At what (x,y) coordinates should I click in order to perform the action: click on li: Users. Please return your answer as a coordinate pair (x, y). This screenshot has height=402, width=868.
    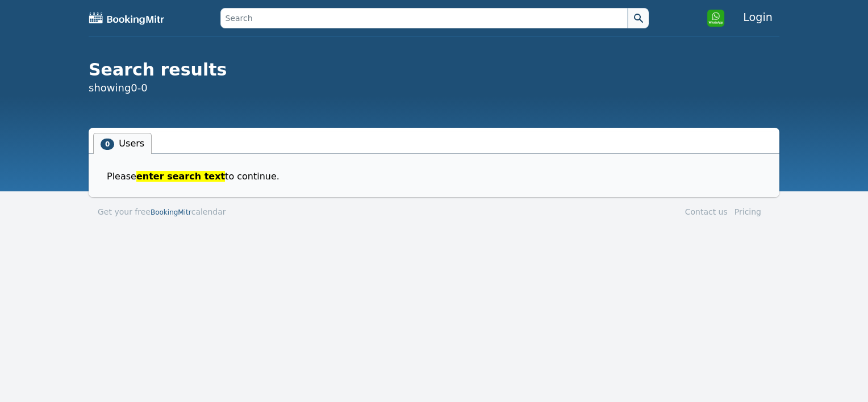
    Looking at the image, I should click on (122, 143).